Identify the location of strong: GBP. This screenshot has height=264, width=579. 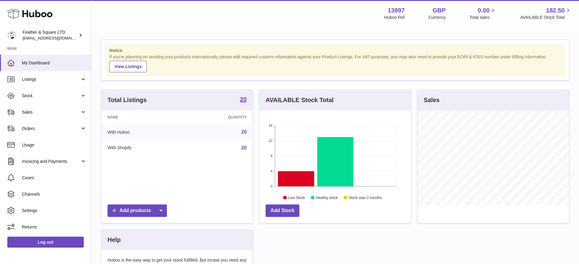
(439, 10).